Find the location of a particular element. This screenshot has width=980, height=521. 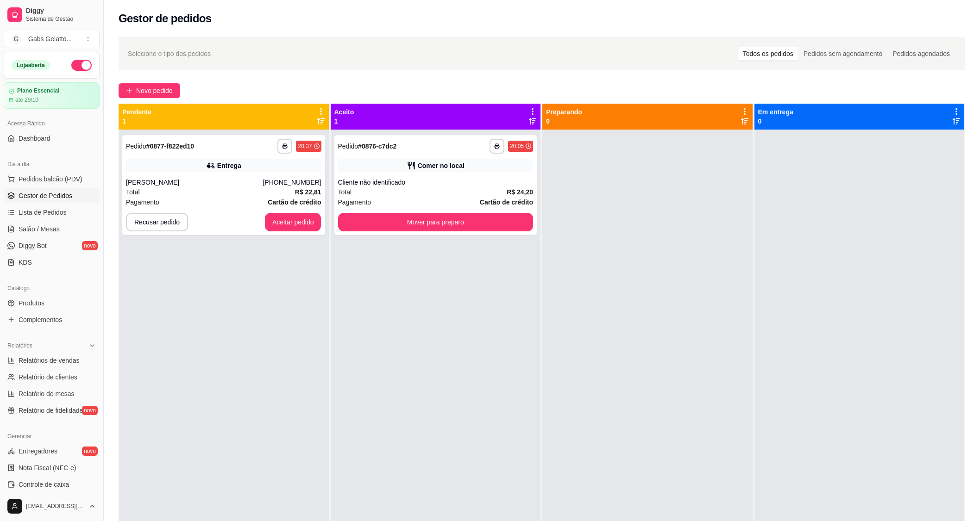

span: Relatórios de vendas is located at coordinates (49, 360).